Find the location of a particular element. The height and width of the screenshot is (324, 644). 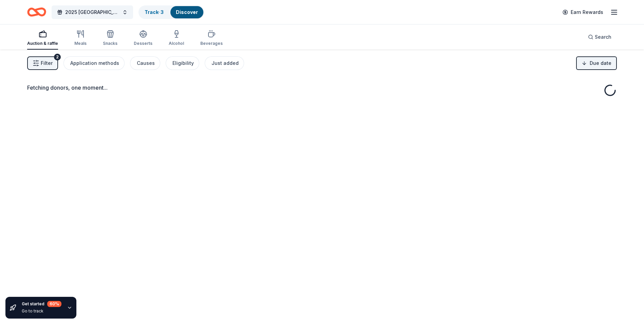

div: Just added is located at coordinates (225, 63).